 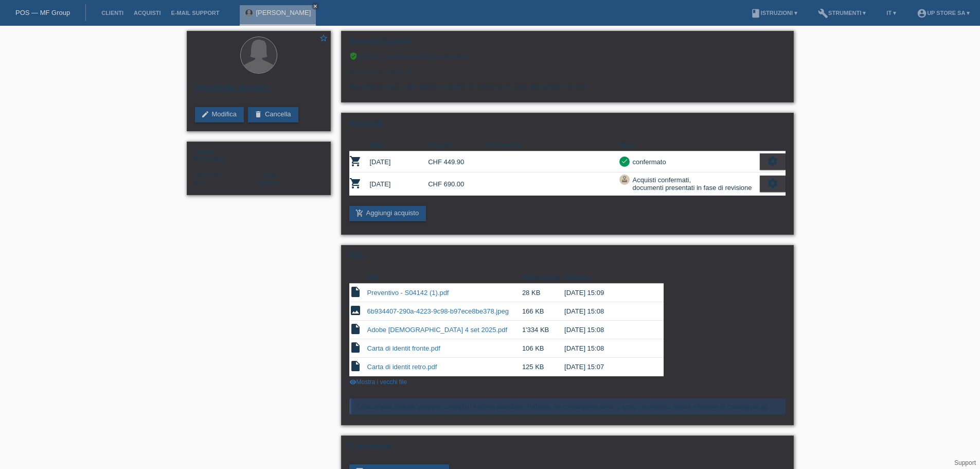 What do you see at coordinates (408, 292) in the screenshot?
I see `a: Preventivo - S04142 (1).pdf` at bounding box center [408, 292].